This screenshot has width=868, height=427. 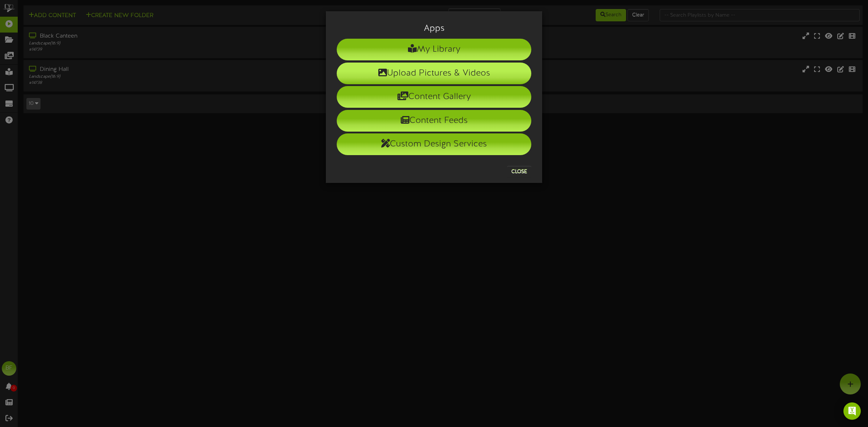 I want to click on li: Content Gallery, so click(x=434, y=97).